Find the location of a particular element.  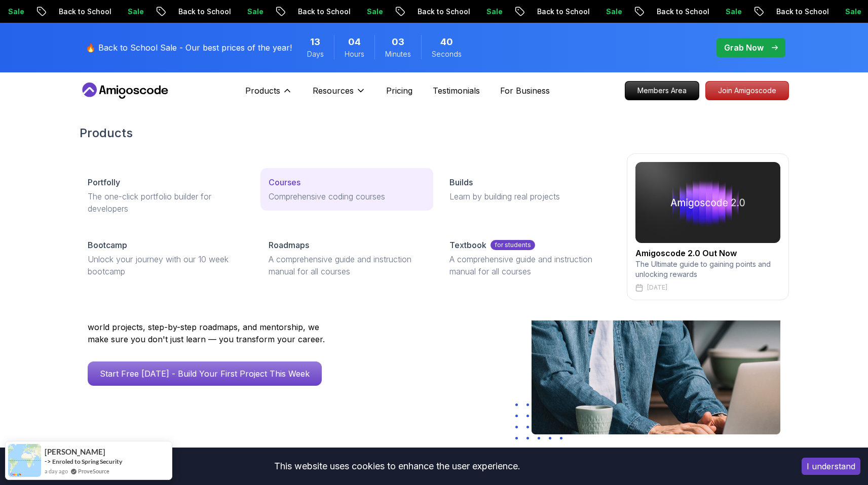

span: Minutes is located at coordinates (398, 54).